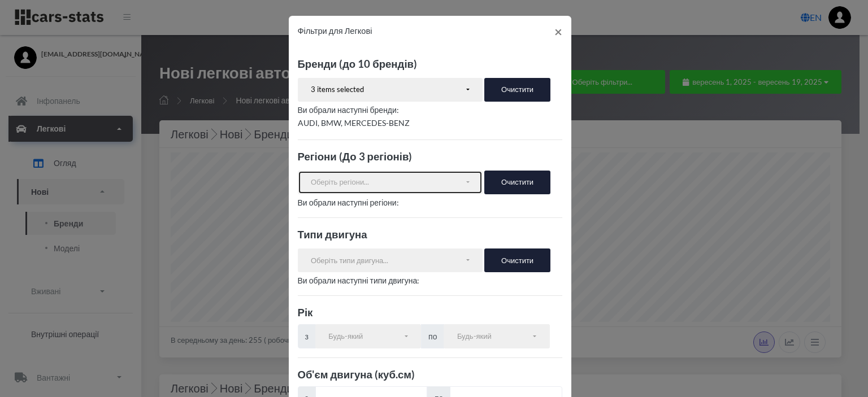 Image resolution: width=868 pixels, height=397 pixels. What do you see at coordinates (348, 110) in the screenshot?
I see `span: Ви обрали наступні бренди:` at bounding box center [348, 110].